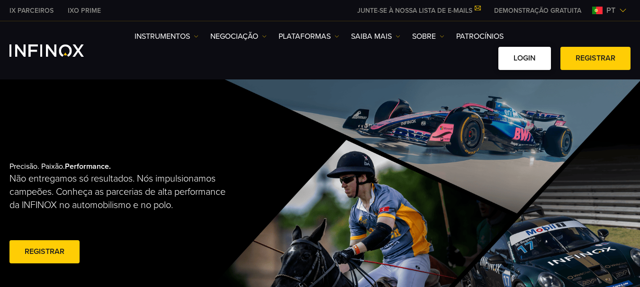 Image resolution: width=640 pixels, height=287 pixels. What do you see at coordinates (538, 10) in the screenshot?
I see `a: INFINOX MENU` at bounding box center [538, 10].